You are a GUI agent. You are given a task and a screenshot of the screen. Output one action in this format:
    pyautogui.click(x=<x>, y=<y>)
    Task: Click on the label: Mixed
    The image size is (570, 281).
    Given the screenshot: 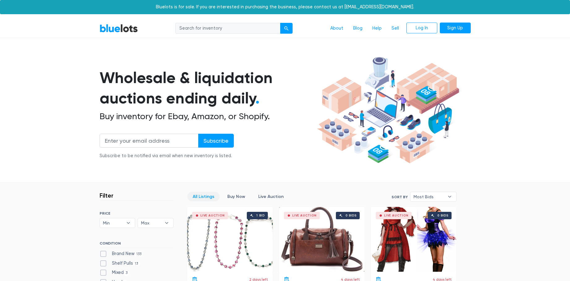 What is the action you would take?
    pyautogui.click(x=114, y=273)
    